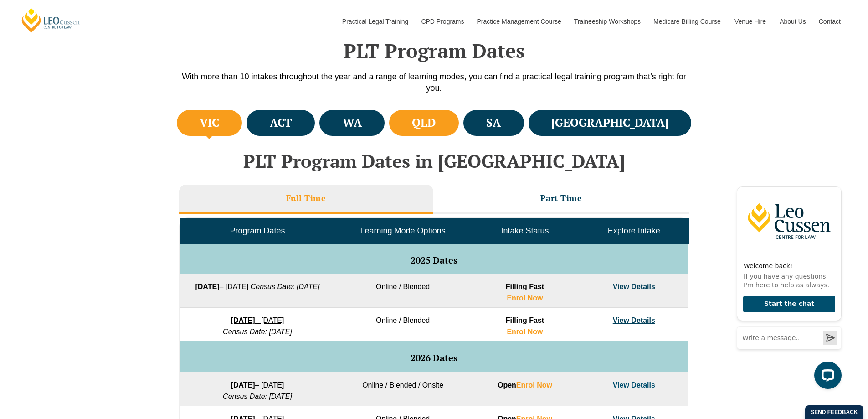 This screenshot has width=868, height=419. What do you see at coordinates (60, 169) in the screenshot?
I see `input: Write a message…` at bounding box center [60, 169].